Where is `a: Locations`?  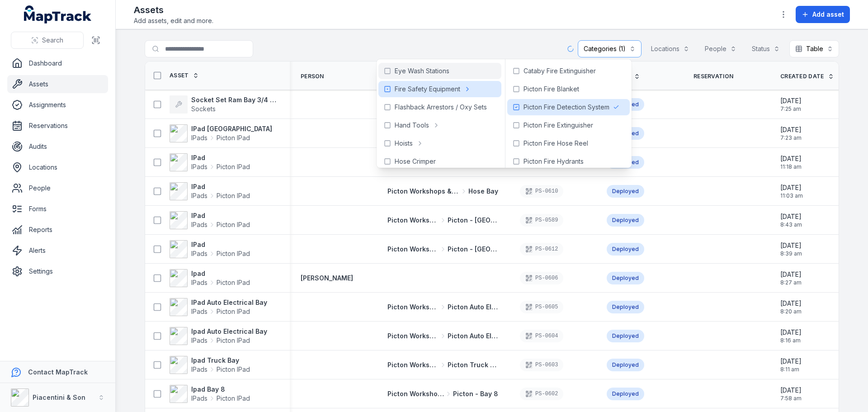 a: Locations is located at coordinates (57, 168).